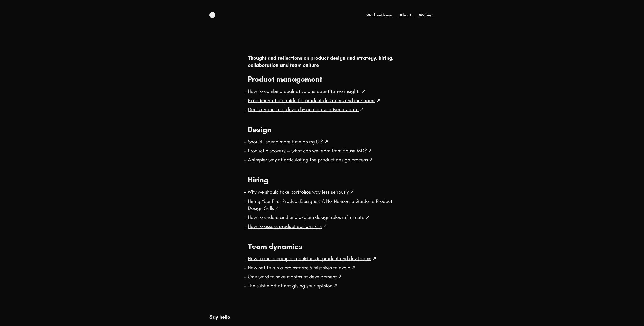  What do you see at coordinates (322, 180) in the screenshot?
I see `h3: Hiring` at bounding box center [322, 180].